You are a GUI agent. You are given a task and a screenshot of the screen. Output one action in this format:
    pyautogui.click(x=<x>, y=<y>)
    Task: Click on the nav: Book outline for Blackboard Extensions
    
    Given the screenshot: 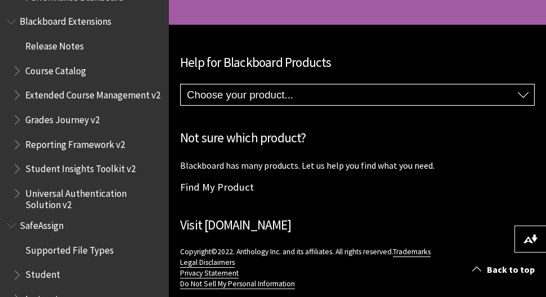 What is the action you would take?
    pyautogui.click(x=84, y=112)
    